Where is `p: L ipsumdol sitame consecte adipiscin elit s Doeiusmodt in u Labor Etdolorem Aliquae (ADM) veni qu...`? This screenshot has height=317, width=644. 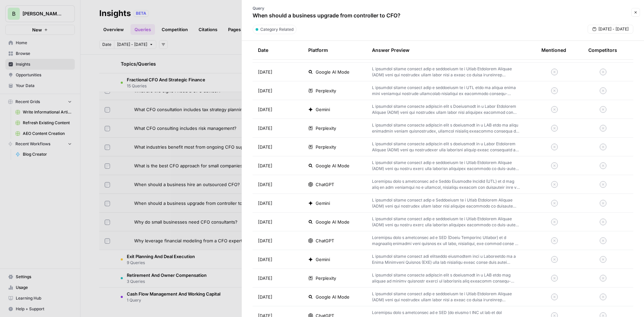 p: L ipsumdol sitame consecte adipiscin elit s Doeiusmodt in u Labor Etdolorem Aliquae (ADM) veni qu... is located at coordinates (446, 109).